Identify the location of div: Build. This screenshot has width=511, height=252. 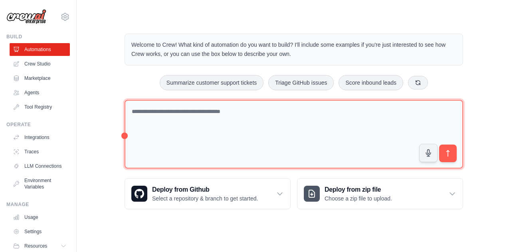
(38, 37).